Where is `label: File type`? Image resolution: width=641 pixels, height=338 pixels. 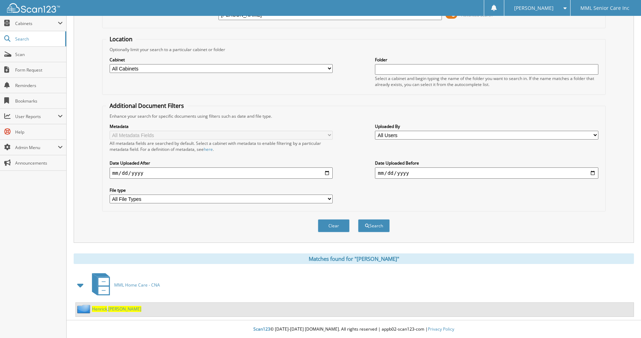 label: File type is located at coordinates (221, 190).